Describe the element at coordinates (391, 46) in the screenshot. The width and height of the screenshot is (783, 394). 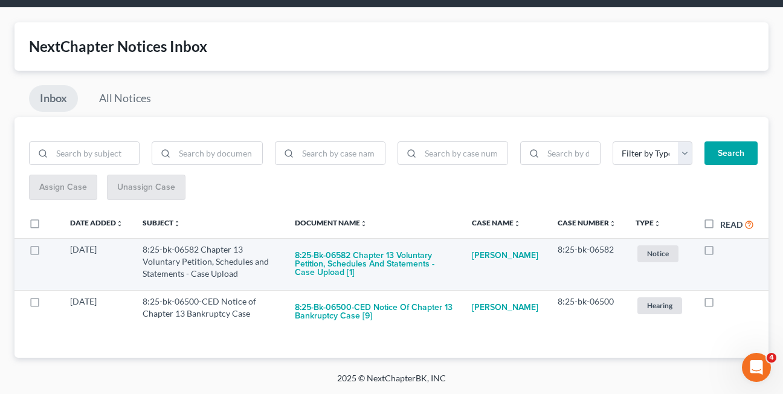
I see `div: NextChapter Notices Inbox` at that location.